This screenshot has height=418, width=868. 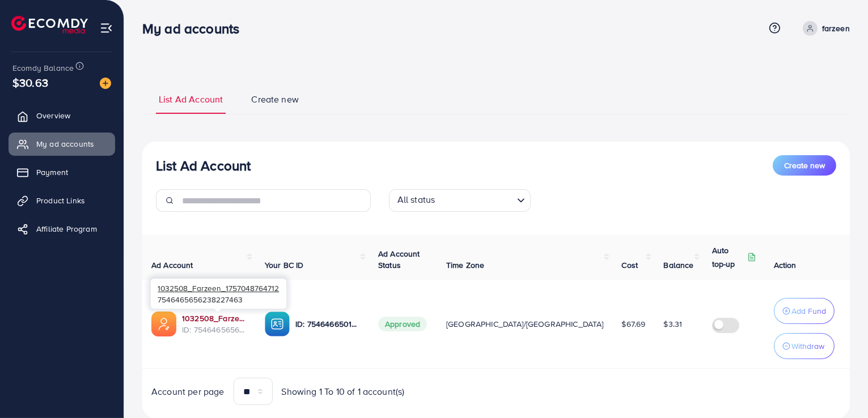 What do you see at coordinates (215, 330) in the screenshot?
I see `span: ID: 7546465656238227463` at bounding box center [215, 330].